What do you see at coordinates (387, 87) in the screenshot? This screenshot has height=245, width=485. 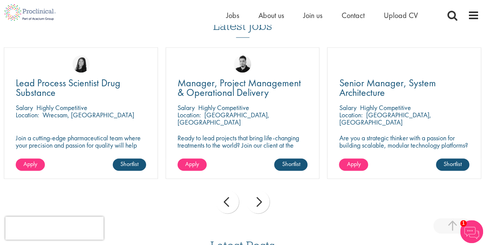 I see `span: Senior Manager, System Architecture` at bounding box center [387, 87].